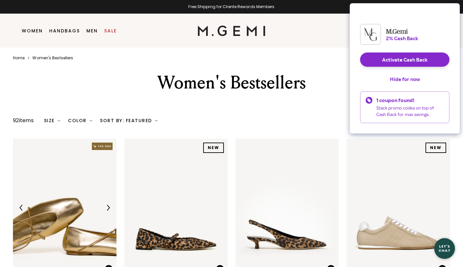 Image resolution: width=463 pixels, height=267 pixels. What do you see at coordinates (53, 58) in the screenshot?
I see `a: Women's bestsellers` at bounding box center [53, 58].